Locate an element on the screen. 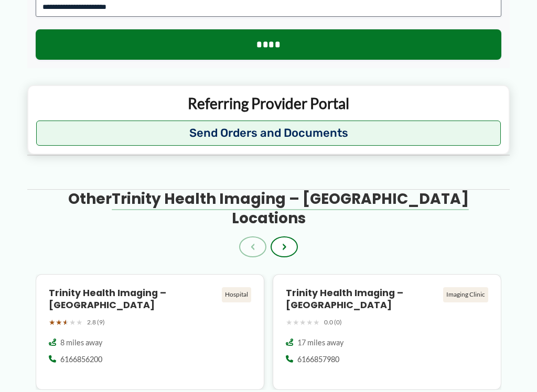 The width and height of the screenshot is (537, 392). span: 6166856200 is located at coordinates (81, 360).